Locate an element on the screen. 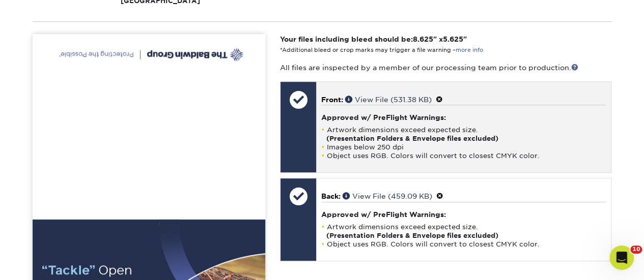 The image size is (644, 280). strong: Your files including bleed should be: " x " is located at coordinates (373, 39).